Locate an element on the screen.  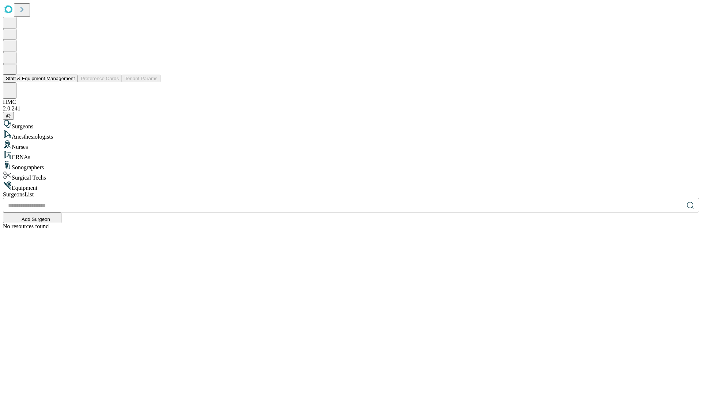
div: Anesthesiologists is located at coordinates (351, 135).